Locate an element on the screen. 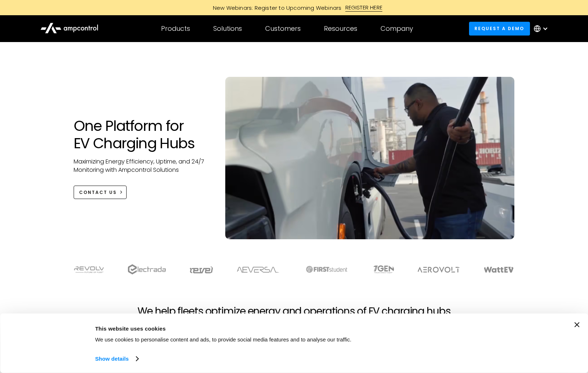 The height and width of the screenshot is (373, 588). div: Customers is located at coordinates (283, 29).